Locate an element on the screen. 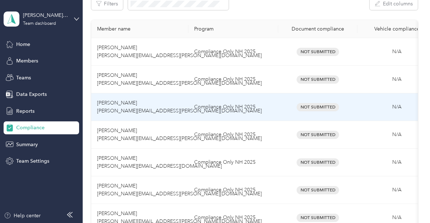 The width and height of the screenshot is (430, 223). span: Teams is located at coordinates (23, 78).